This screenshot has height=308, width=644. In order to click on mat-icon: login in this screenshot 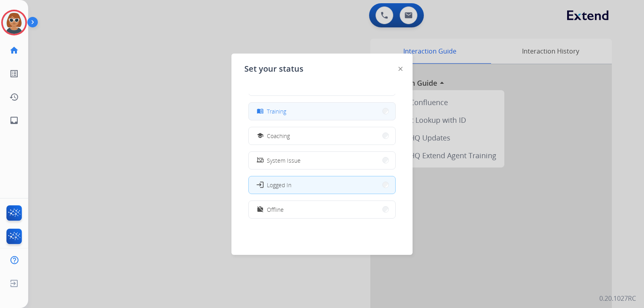, I will do `click(260, 185)`.